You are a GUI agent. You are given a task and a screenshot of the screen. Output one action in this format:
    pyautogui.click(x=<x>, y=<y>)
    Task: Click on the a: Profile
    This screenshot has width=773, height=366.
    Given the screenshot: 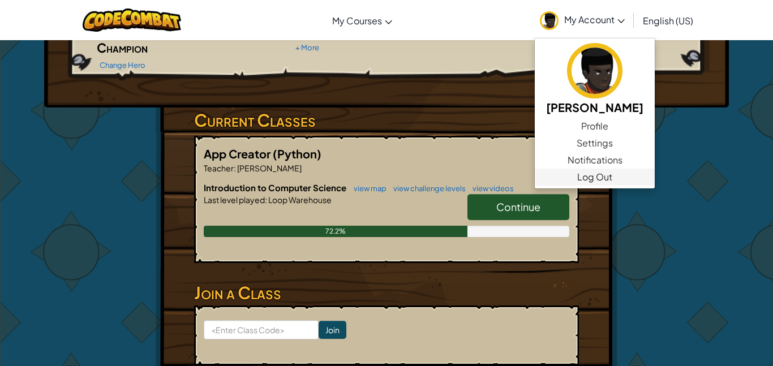 What is the action you would take?
    pyautogui.click(x=595, y=126)
    